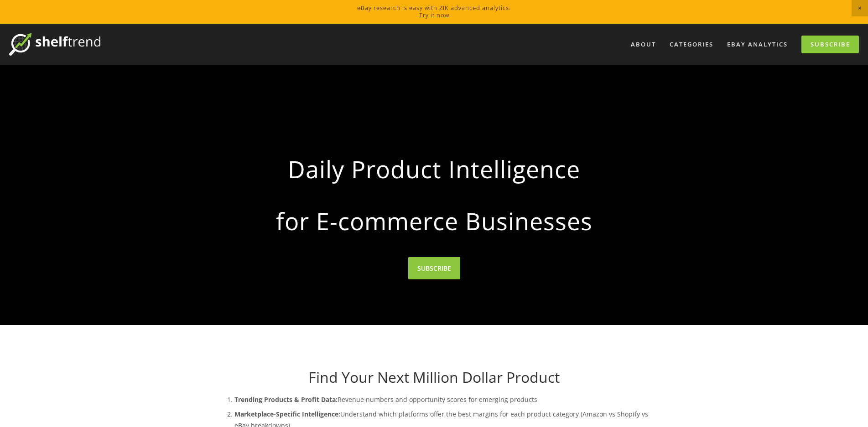 The width and height of the screenshot is (868, 427). What do you see at coordinates (830, 44) in the screenshot?
I see `a: Subscribe` at bounding box center [830, 44].